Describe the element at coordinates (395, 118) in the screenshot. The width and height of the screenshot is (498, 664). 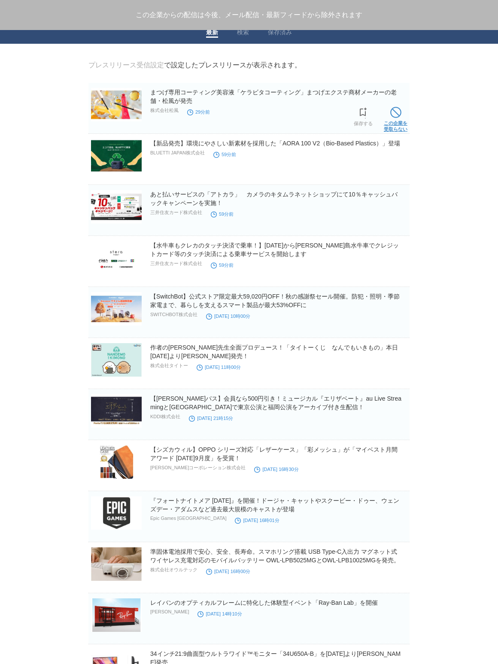
I see `a: この企業を受取らない` at that location.